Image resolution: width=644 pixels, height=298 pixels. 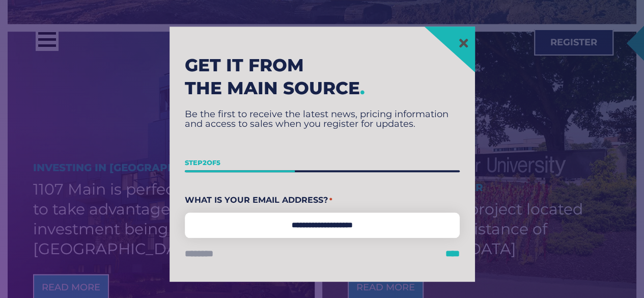 What do you see at coordinates (322, 163) in the screenshot?
I see `p: Step of` at bounding box center [322, 163].